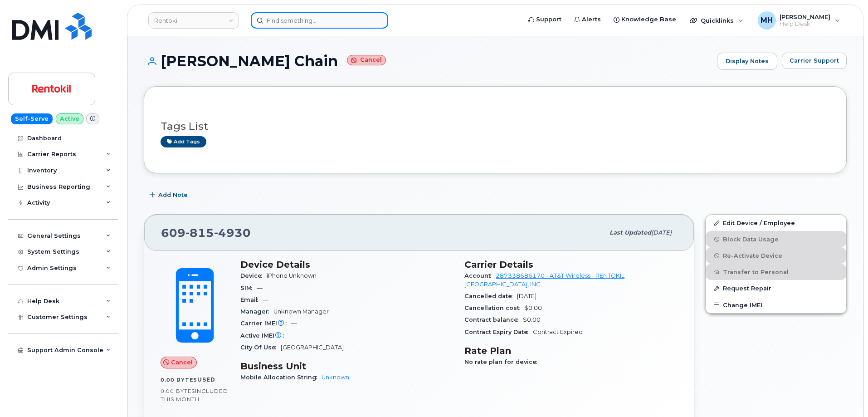  I want to click on span: iPhone Unknown, so click(292, 276).